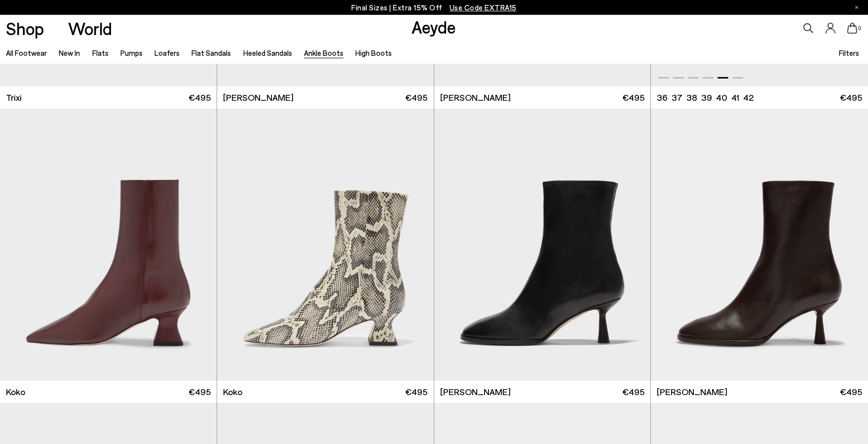  What do you see at coordinates (325, 245) in the screenshot?
I see `img: Koko Regal Heel Boots` at bounding box center [325, 245].